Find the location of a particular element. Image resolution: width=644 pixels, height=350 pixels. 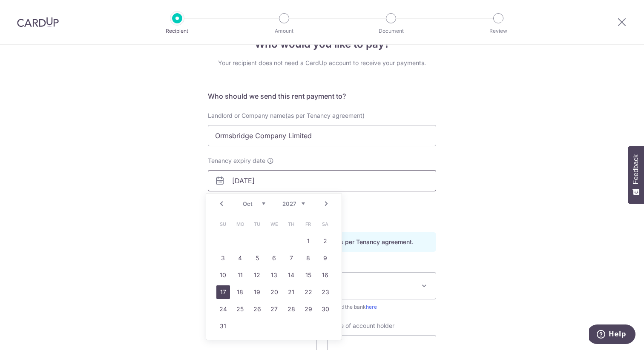

span: Saturday is located at coordinates (325, 224).